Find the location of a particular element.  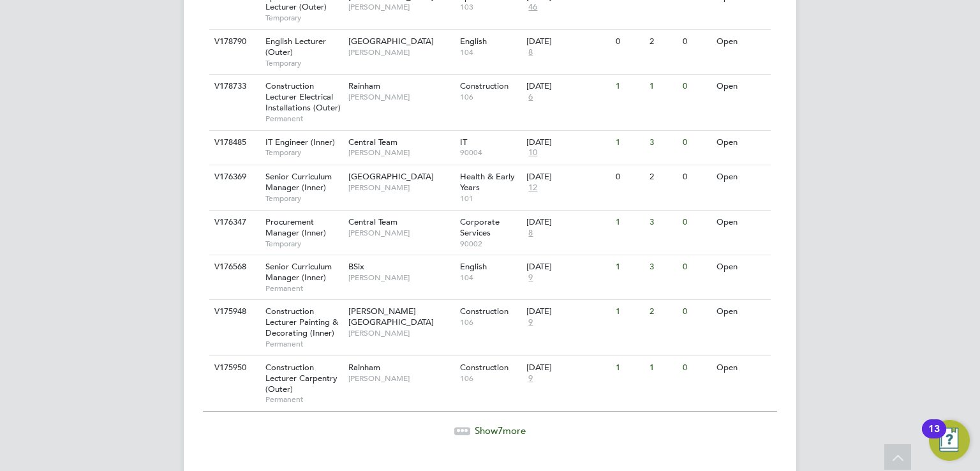

div: V175948 is located at coordinates (233, 311).